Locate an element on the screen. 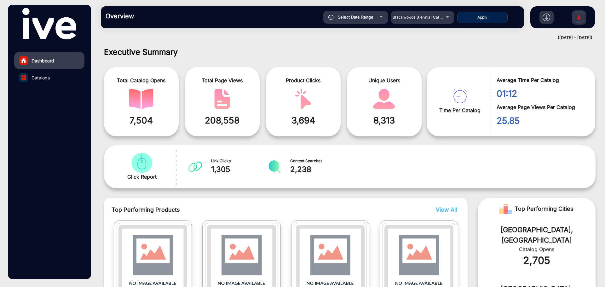 The height and width of the screenshot is (287, 605). span: Content Searches is located at coordinates (319, 161).